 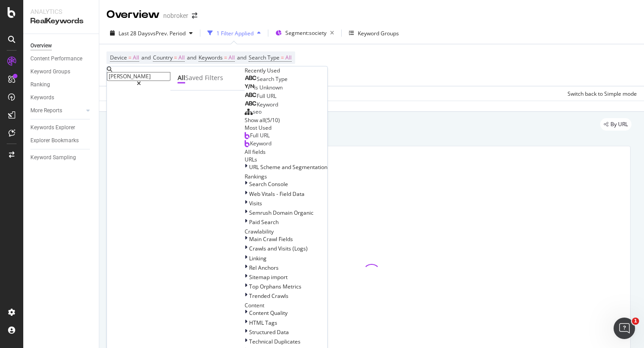 I want to click on div: All, so click(x=181, y=78).